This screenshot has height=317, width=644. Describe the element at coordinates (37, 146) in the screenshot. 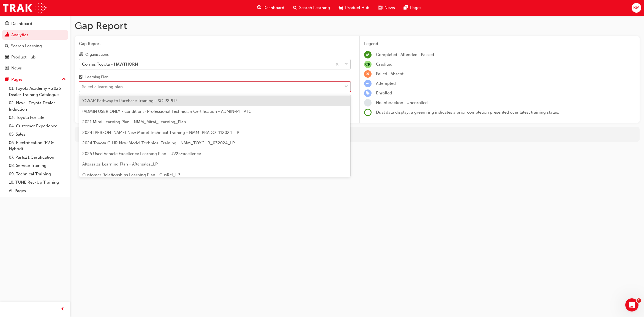

I see `a: 06. Electrification (EV & Hybrid)` at that location.